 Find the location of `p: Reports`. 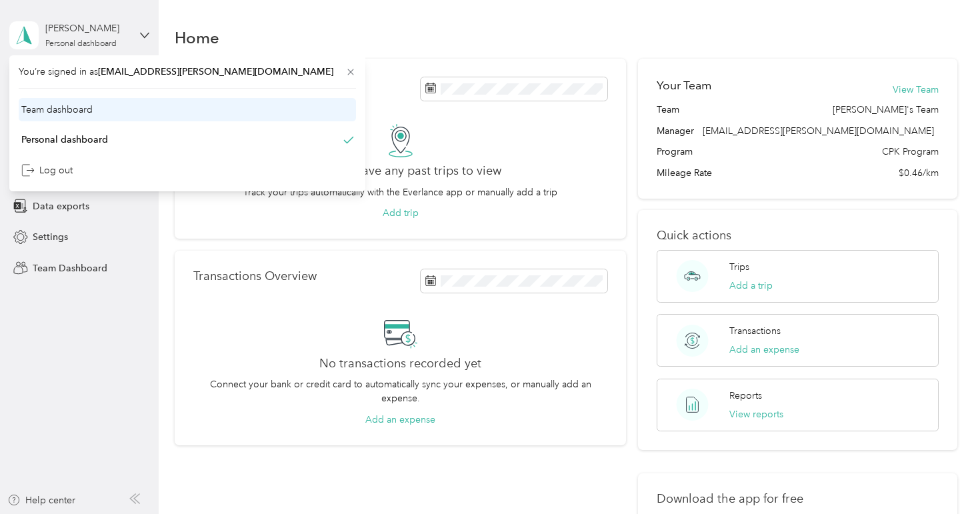

p: Reports is located at coordinates (745, 395).